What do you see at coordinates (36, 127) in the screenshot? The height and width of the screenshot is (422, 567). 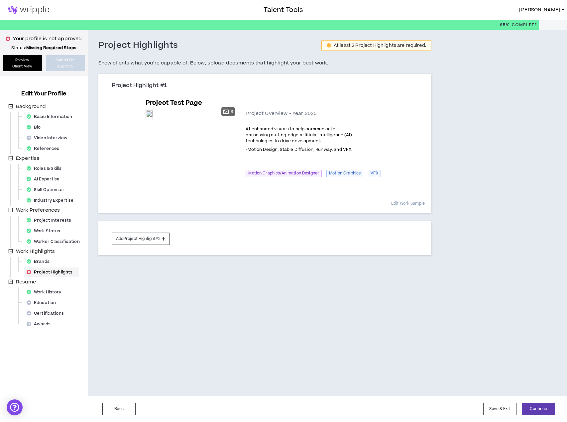 I see `div: Bio` at bounding box center [36, 127].